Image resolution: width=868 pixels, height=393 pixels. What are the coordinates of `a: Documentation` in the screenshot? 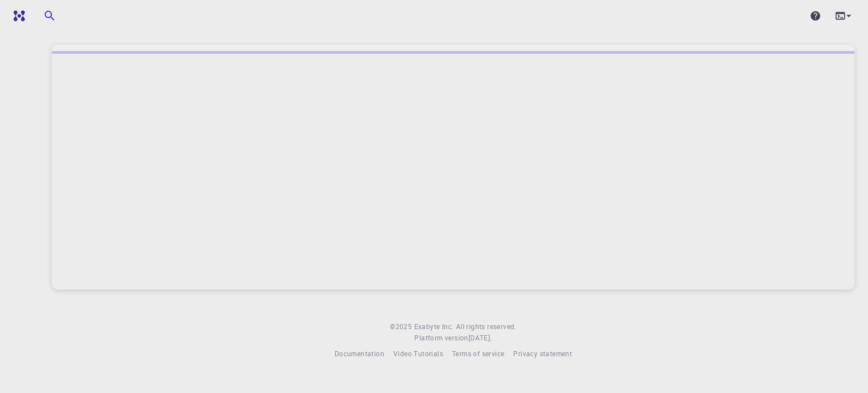 It's located at (359, 354).